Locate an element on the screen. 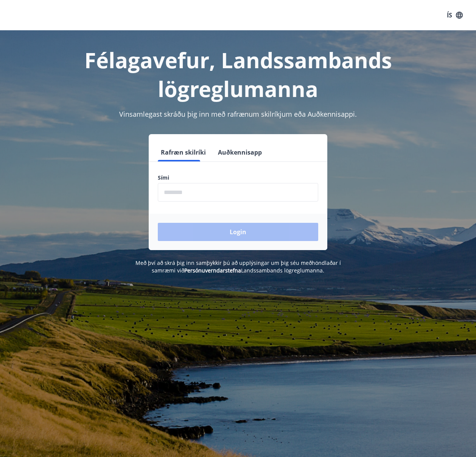 The image size is (476, 457). span: Með því að skrá þig inn samþykkir þú að upplýsingar um þig séu meðhöndlaðar í samræmi við Landssa... is located at coordinates (238, 266).